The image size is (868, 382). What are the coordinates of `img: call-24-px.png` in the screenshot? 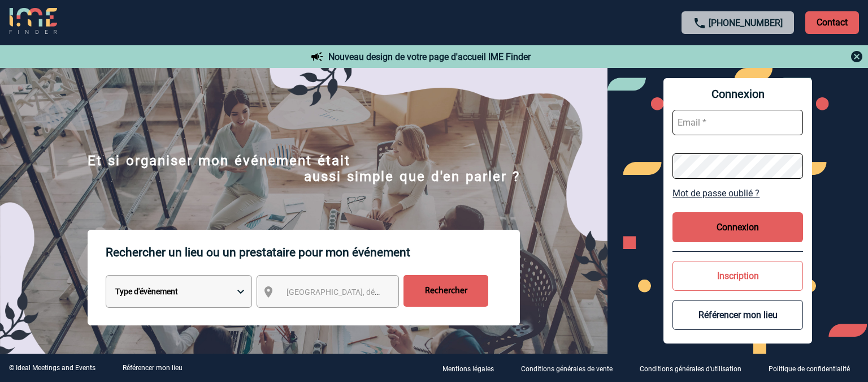 It's located at (699, 23).